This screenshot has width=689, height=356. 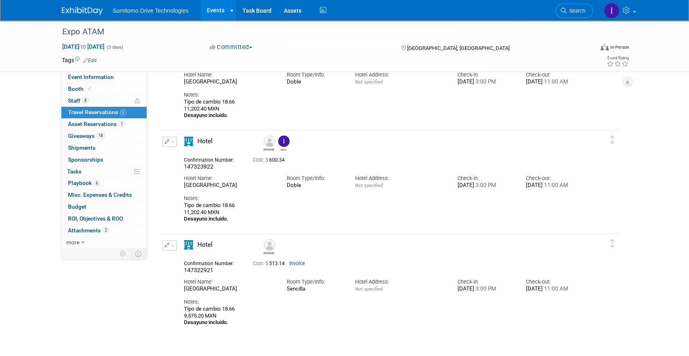 What do you see at coordinates (574, 11) in the screenshot?
I see `a: Search` at bounding box center [574, 11].